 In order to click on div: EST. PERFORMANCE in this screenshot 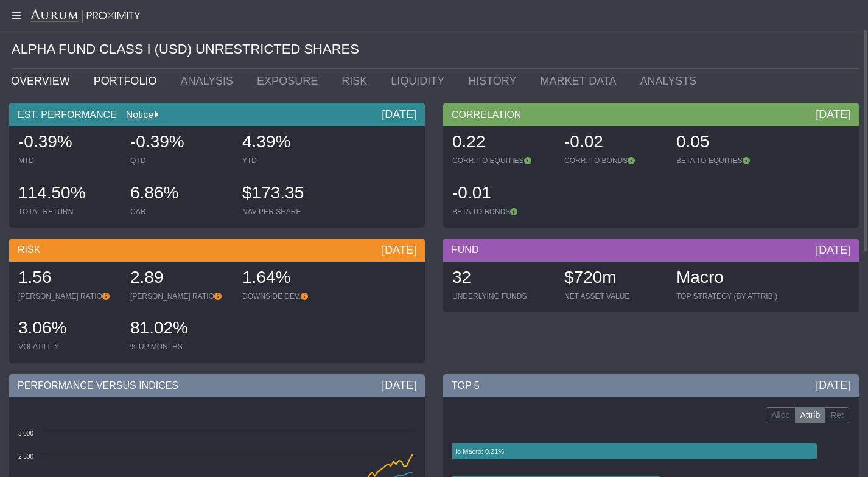, I will do `click(217, 115)`.